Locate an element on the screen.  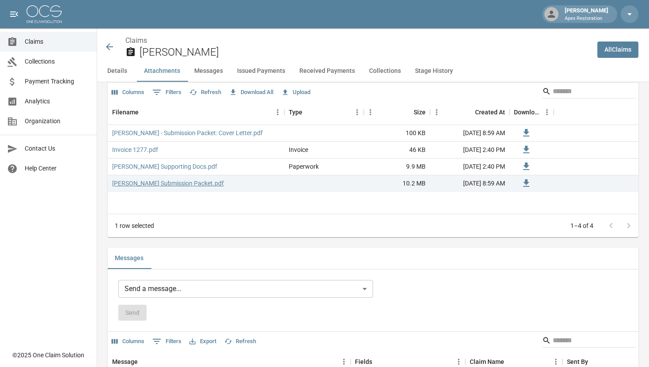
div: Paperwork is located at coordinates (304, 166).